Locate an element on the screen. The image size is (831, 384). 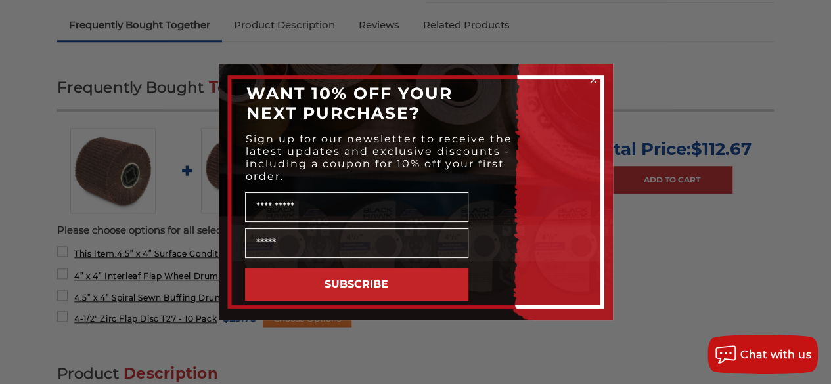
button: Chat with us is located at coordinates (763, 355).